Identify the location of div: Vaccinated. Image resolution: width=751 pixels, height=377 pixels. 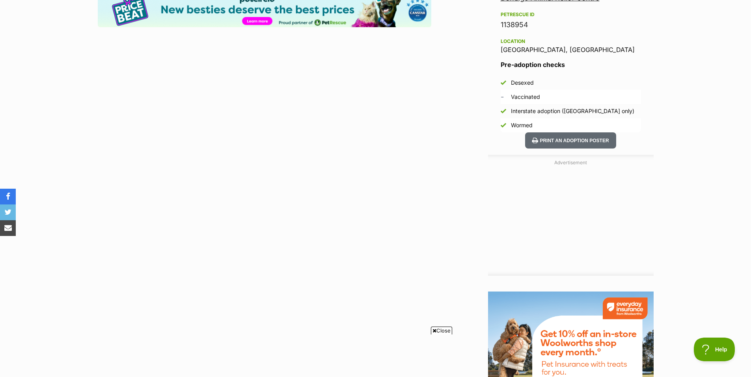
(526, 97).